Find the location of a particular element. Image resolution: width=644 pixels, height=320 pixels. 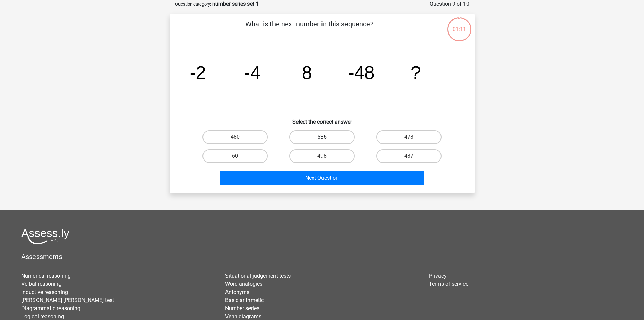

a: Venn diagrams is located at coordinates (243, 316).